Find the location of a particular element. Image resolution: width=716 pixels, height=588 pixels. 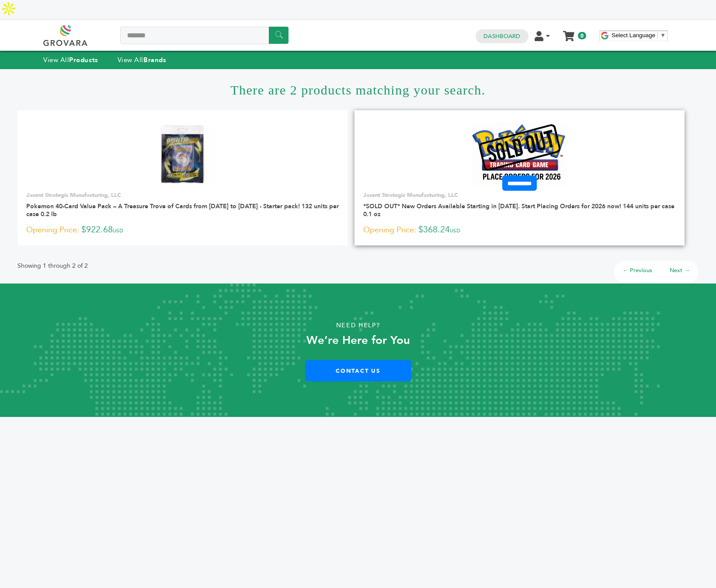

span: 0 is located at coordinates (581, 36).